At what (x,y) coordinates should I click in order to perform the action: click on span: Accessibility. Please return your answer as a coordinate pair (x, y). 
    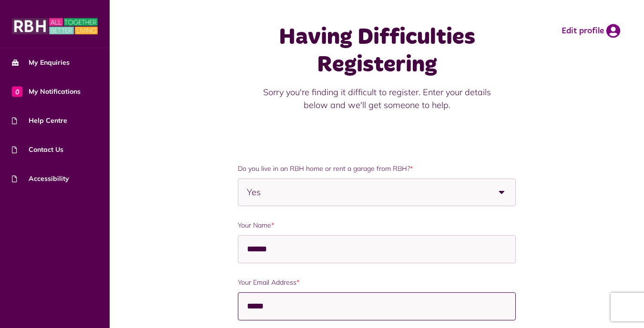
    Looking at the image, I should click on (40, 179).